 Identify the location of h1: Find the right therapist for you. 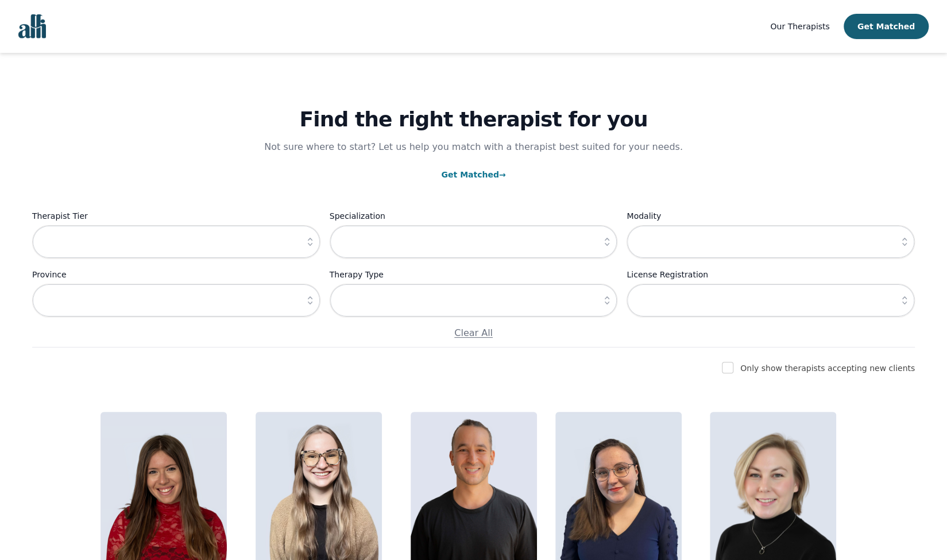
(474, 119).